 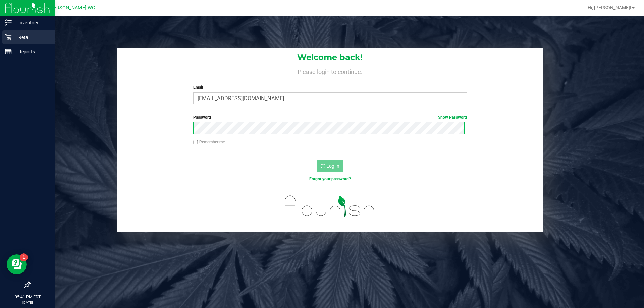 I want to click on h4: Please login to continue., so click(x=330, y=71).